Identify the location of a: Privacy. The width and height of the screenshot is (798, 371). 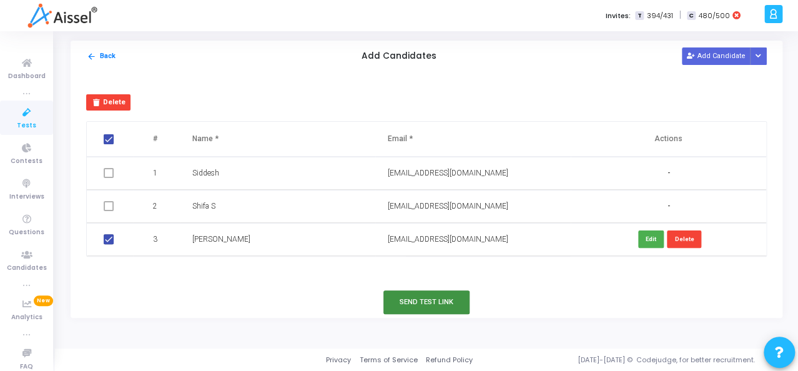
(338, 360).